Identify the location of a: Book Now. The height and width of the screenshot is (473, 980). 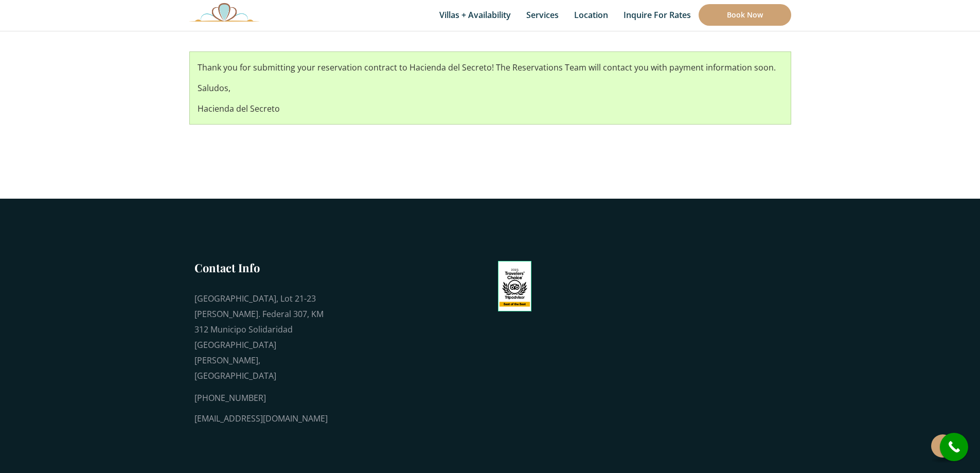
(745, 15).